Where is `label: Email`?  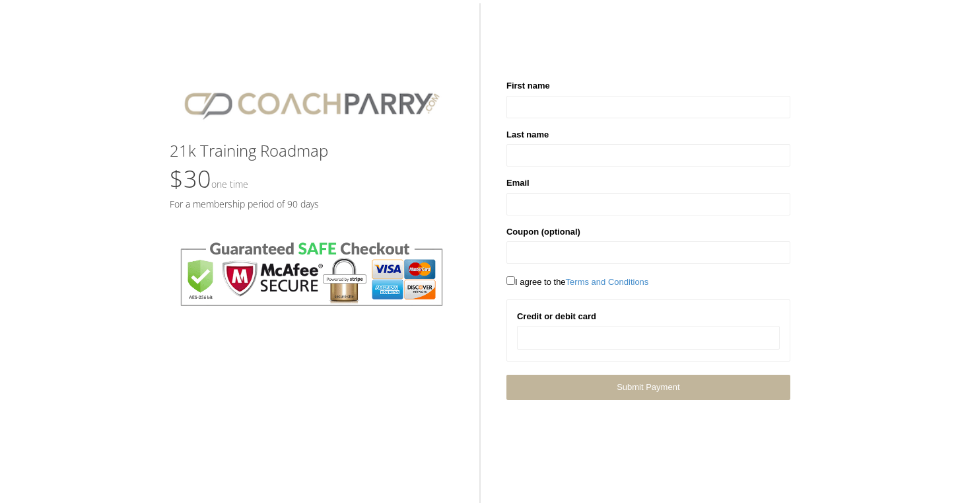 label: Email is located at coordinates (518, 183).